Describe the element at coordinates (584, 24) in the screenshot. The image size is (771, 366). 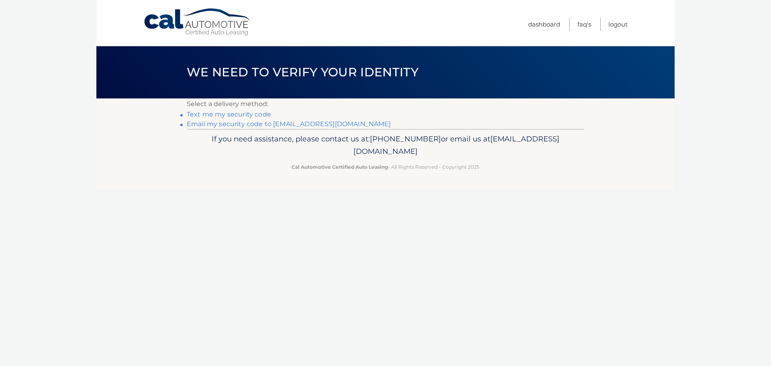
I see `a: FAQ's` at that location.